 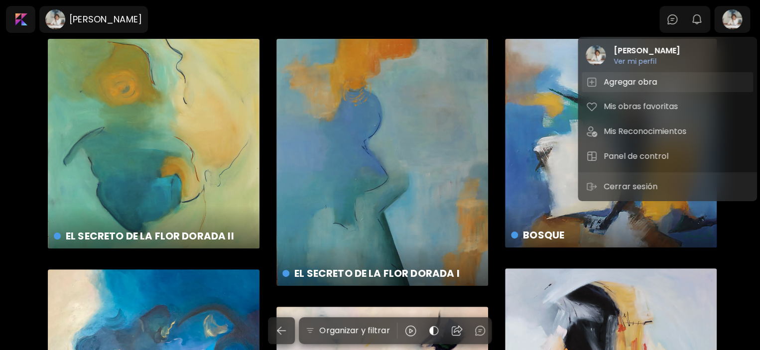 I want to click on h5: Mis obras favoritas, so click(x=642, y=107).